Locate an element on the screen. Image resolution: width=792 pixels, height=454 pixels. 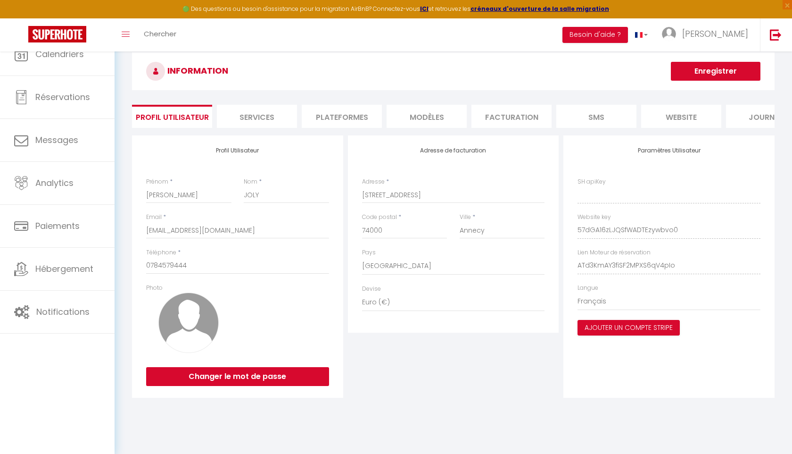
label: Devise is located at coordinates (372, 289).